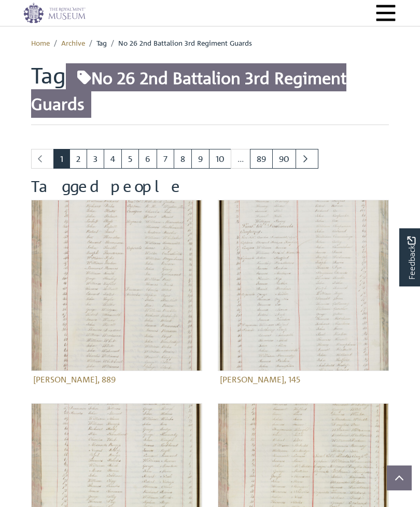 This screenshot has width=420, height=507. Describe the element at coordinates (386, 13) in the screenshot. I see `button: Menu` at that location.